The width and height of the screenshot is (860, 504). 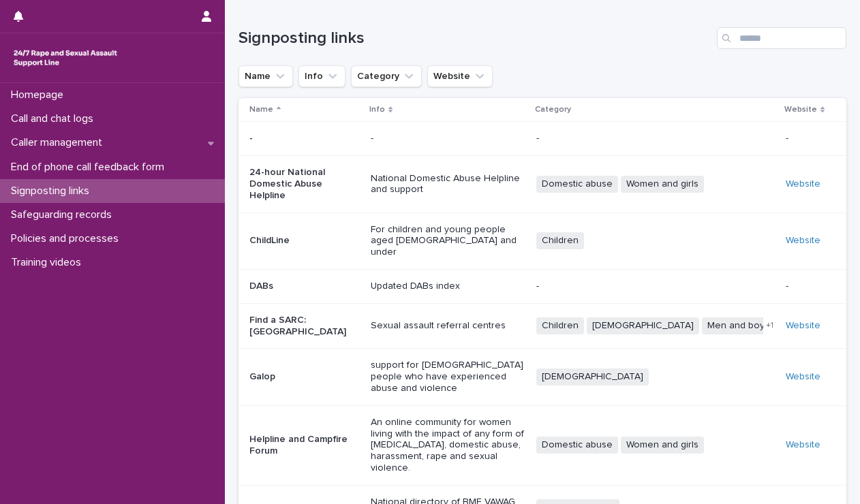 What do you see at coordinates (542, 184) in the screenshot?
I see `tr: 24-hour National Domestic Abuse HelplineNational Domestic Abuse Helpline and supportDomestic abus...` at bounding box center [542, 184].